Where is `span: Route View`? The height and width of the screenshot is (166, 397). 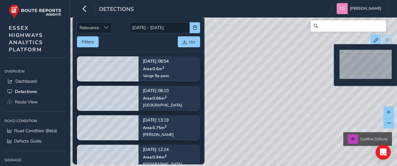 span: Route View is located at coordinates (26, 102).